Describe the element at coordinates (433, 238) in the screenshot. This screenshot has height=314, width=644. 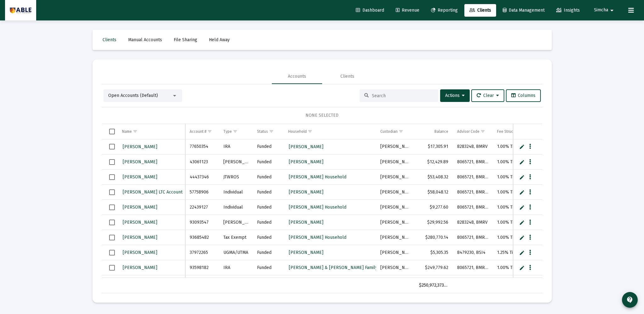
I see `td: $280,770.14` at that location.